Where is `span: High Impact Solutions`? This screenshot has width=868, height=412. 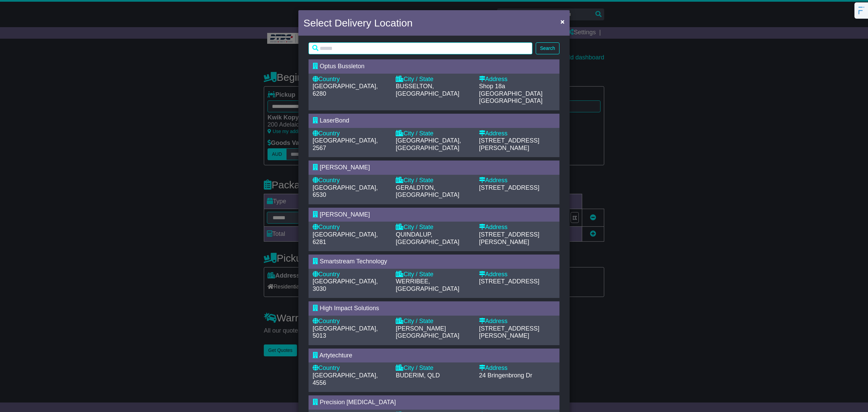
span: High Impact Solutions is located at coordinates (349, 308).